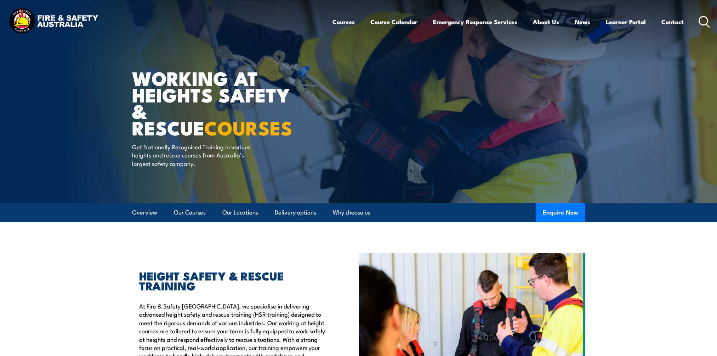 This screenshot has width=717, height=356. Describe the element at coordinates (475, 22) in the screenshot. I see `a: Emergency Response Services` at that location.